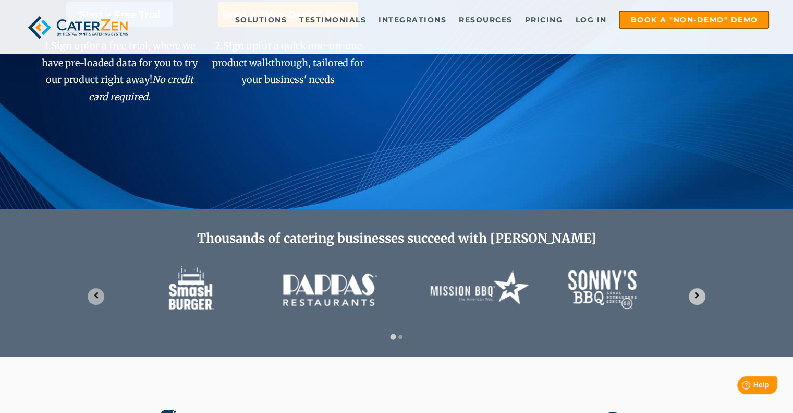 The height and width of the screenshot is (413, 793). Describe the element at coordinates (397, 335) in the screenshot. I see `div: Select a slide to show` at that location.